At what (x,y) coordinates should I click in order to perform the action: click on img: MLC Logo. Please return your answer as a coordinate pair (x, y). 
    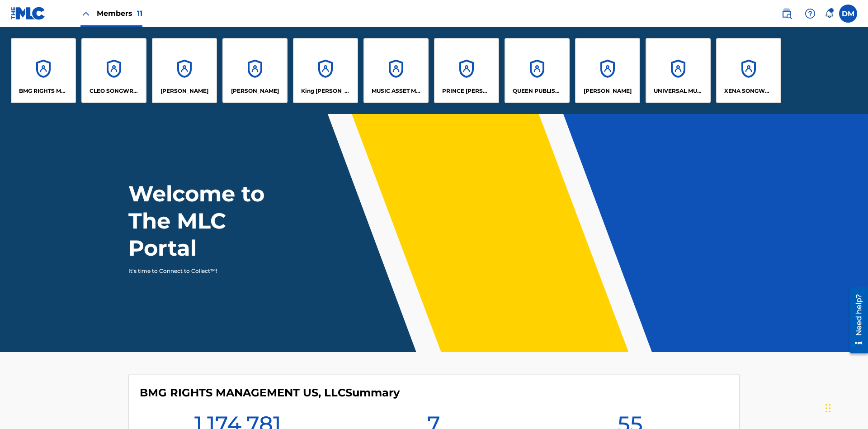
    Looking at the image, I should click on (28, 13).